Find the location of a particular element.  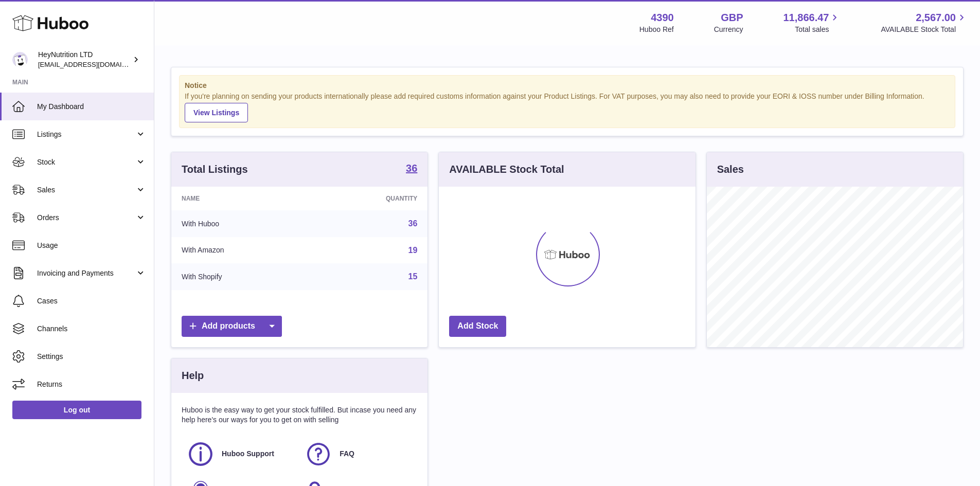

a: 15 is located at coordinates (413, 276).